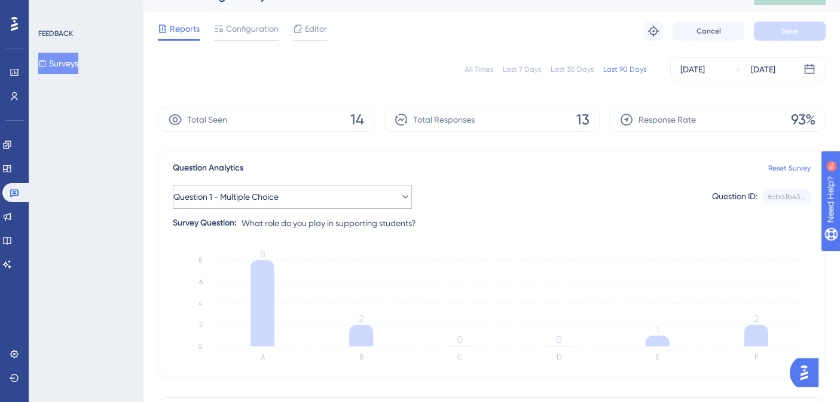 This screenshot has height=402, width=840. I want to click on tspan: 6, so click(201, 282).